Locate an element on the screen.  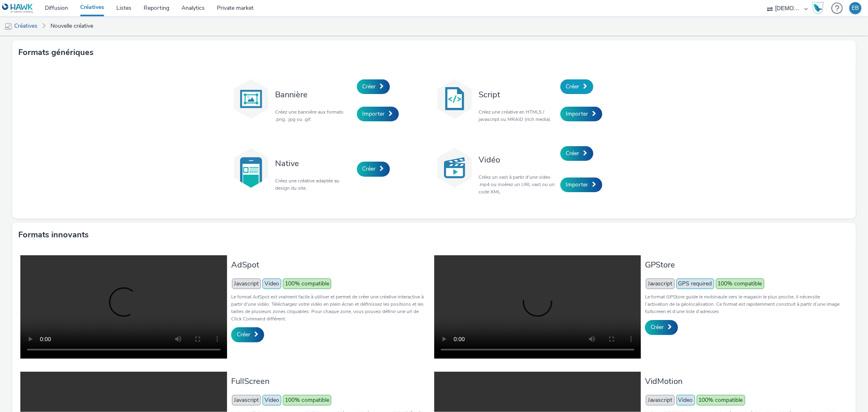
h3: Script is located at coordinates (518, 94).